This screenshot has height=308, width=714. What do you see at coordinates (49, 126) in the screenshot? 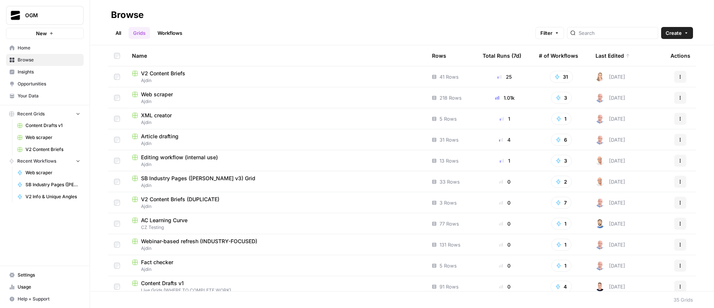
I see `a: Content Drafts v1` at bounding box center [49, 126].